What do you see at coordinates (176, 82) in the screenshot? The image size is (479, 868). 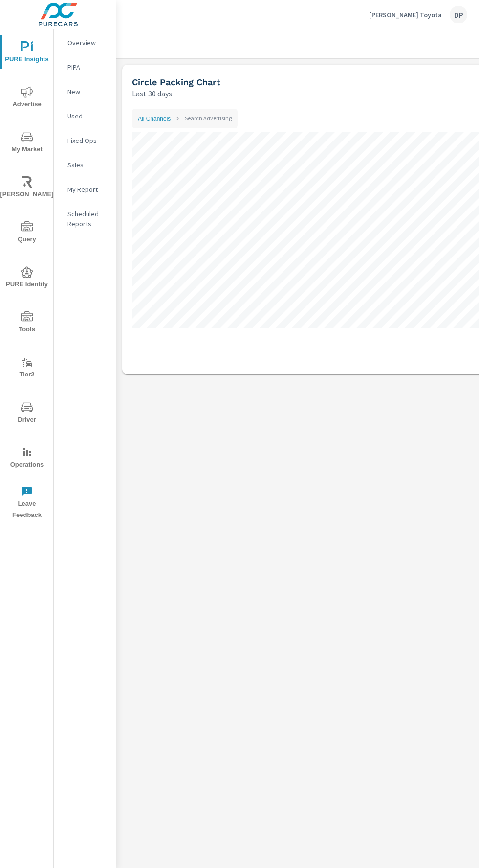 I see `h5: Circle Packing Chart` at bounding box center [176, 82].